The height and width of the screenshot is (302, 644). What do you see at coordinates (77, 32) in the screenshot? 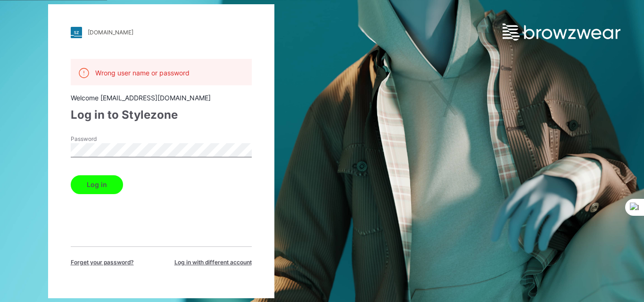
I see `img: stylezone-logo.562084cfcfab977791bfbf7441f1a819.svg` at bounding box center [77, 32].